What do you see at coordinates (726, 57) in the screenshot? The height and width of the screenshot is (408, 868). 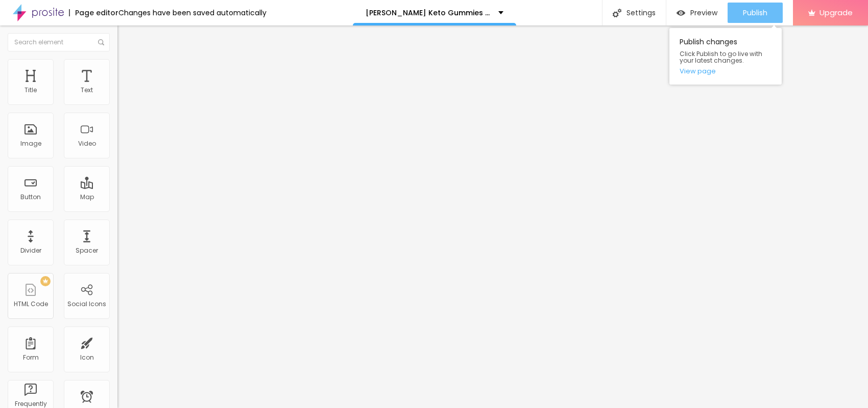 I see `span: Click Publish to go live with your latest changes.` at bounding box center [726, 57].